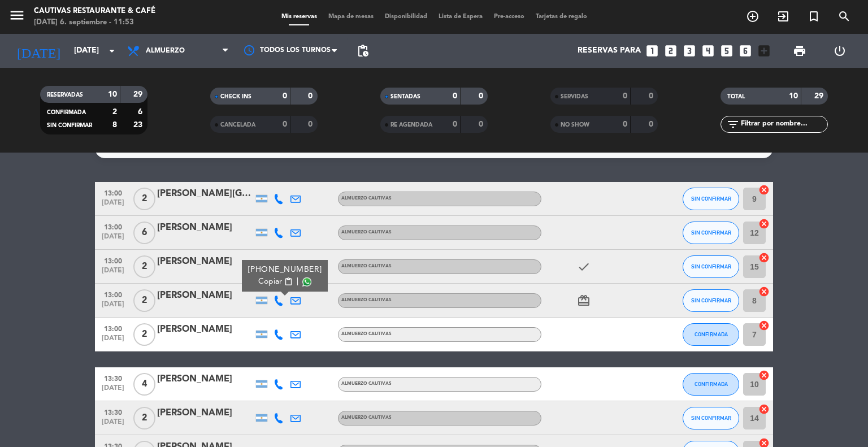 This screenshot has height=447, width=868. What do you see at coordinates (783, 16) in the screenshot?
I see `i: exit_to_app` at bounding box center [783, 16].